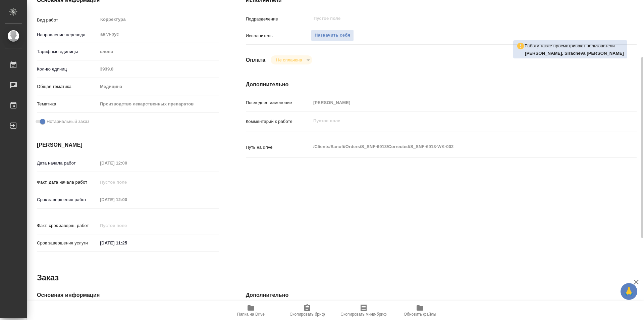 The image size is (644, 320). I want to click on p: Факт. дата начала работ, so click(67, 183).